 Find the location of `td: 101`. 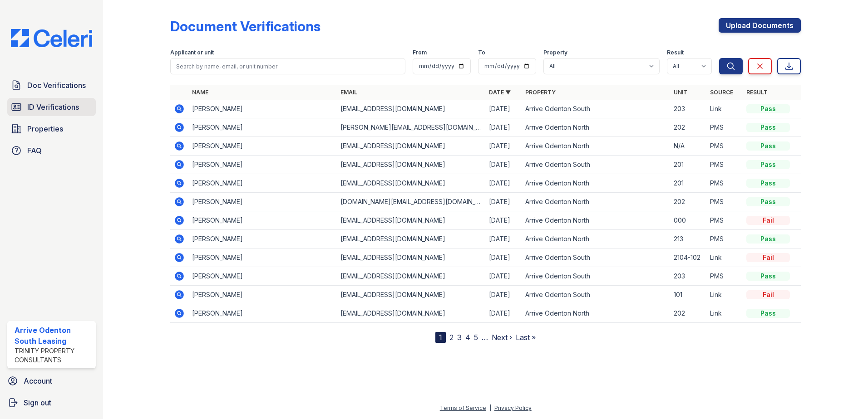

td: 101 is located at coordinates (689, 295).